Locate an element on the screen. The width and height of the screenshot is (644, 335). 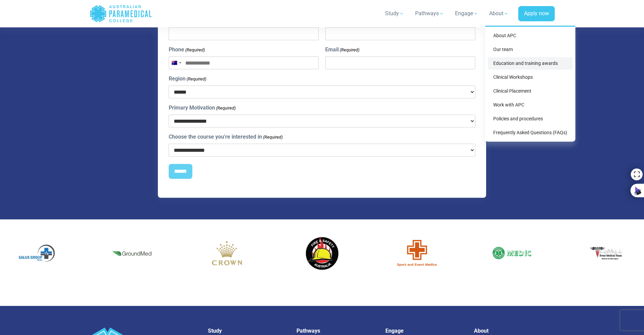
a: Australian Paramedical College is located at coordinates (121, 14).